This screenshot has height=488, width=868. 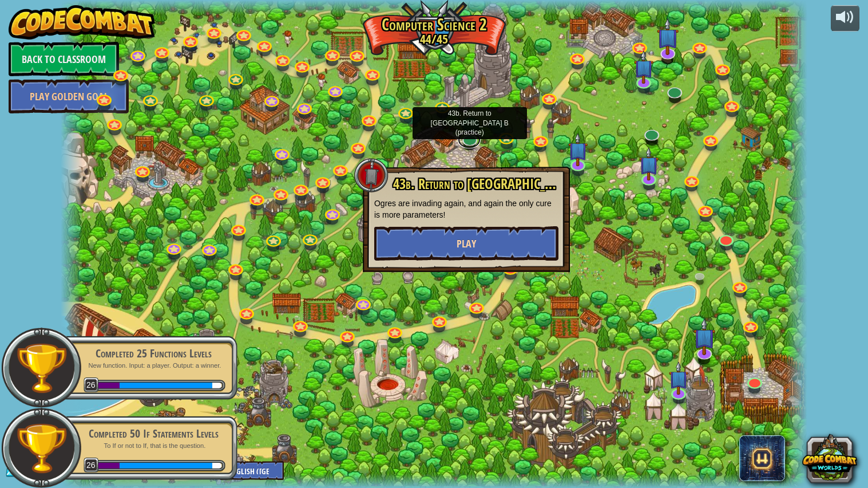 I want to click on a: Back to Classroom, so click(x=63, y=59).